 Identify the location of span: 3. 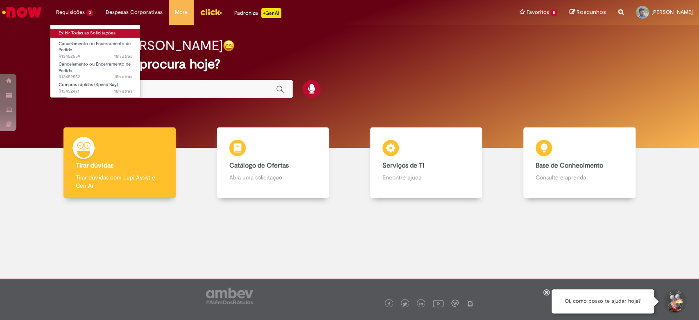
(90, 13).